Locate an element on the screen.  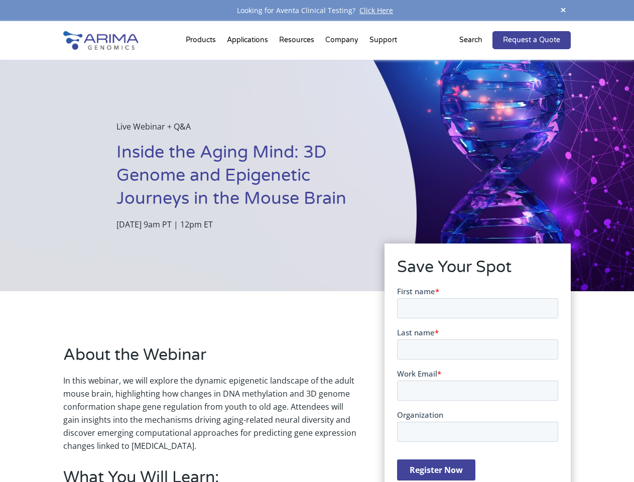
img: Arima-Genomics-logo is located at coordinates (101, 40).